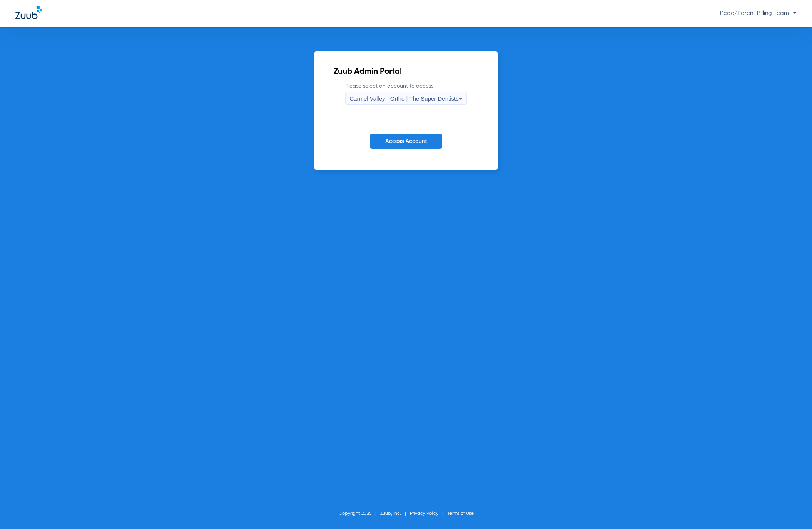 The image size is (812, 529). I want to click on span: Access Account, so click(406, 141).